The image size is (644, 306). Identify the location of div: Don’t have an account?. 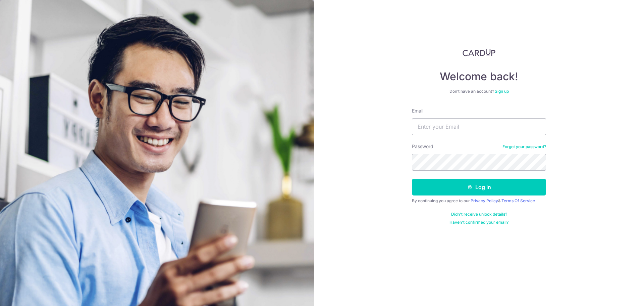
(479, 91).